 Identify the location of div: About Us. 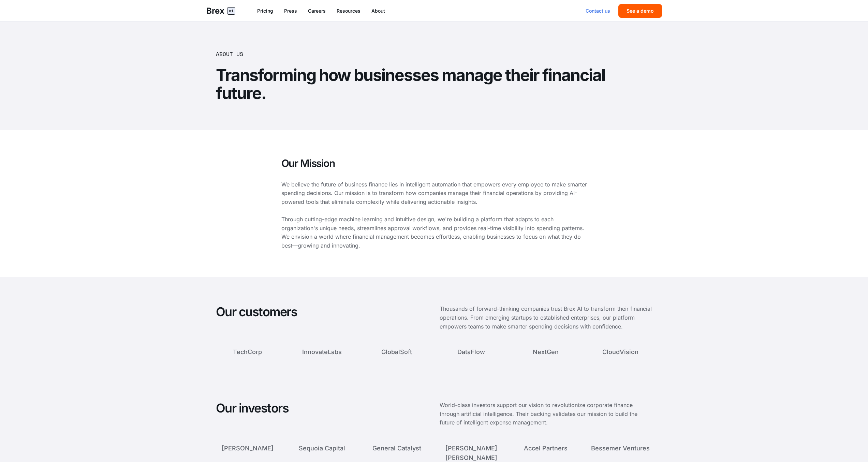
(229, 54).